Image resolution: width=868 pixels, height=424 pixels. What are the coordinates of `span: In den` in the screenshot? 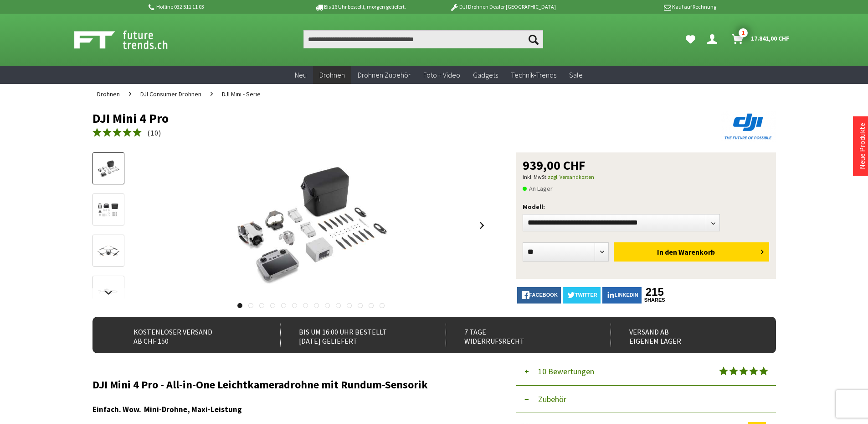 It's located at (667, 252).